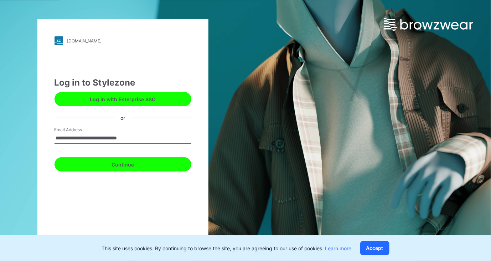 This screenshot has height=261, width=491. Describe the element at coordinates (79, 130) in the screenshot. I see `label: Email Address` at that location.